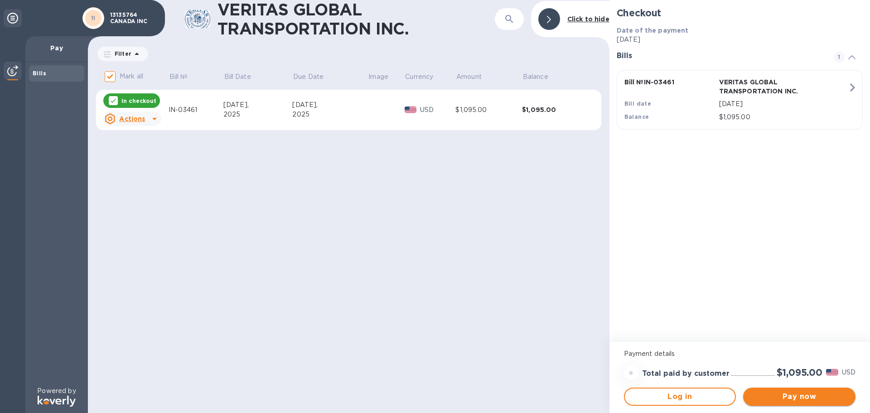  What do you see at coordinates (680, 396) in the screenshot?
I see `button: Log in` at bounding box center [680, 396].